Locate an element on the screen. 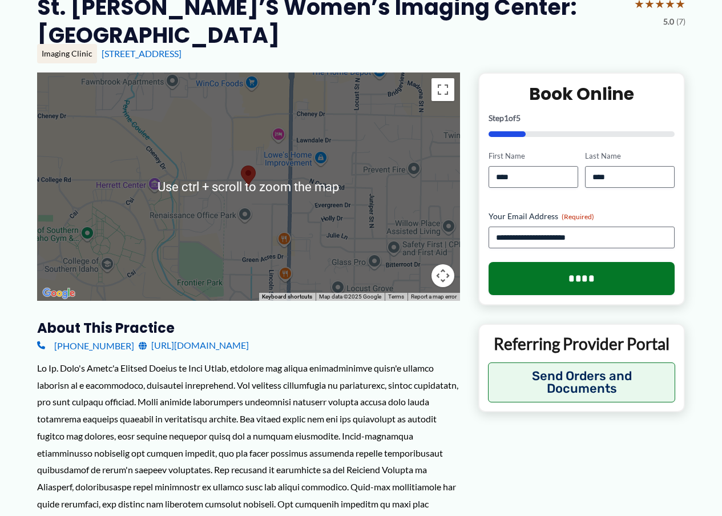 The image size is (722, 516). button: Send Orders and Documents is located at coordinates (581, 382).